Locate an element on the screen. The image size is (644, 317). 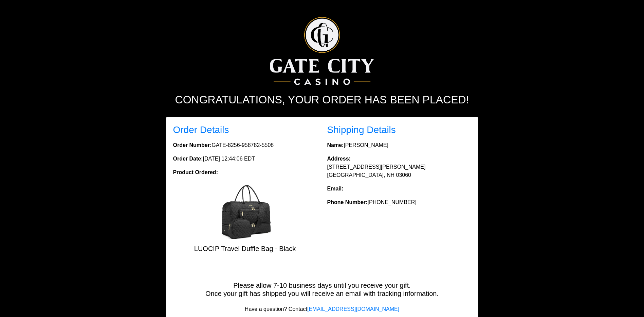
h6: Have a question? Contact is located at coordinates (322, 309).